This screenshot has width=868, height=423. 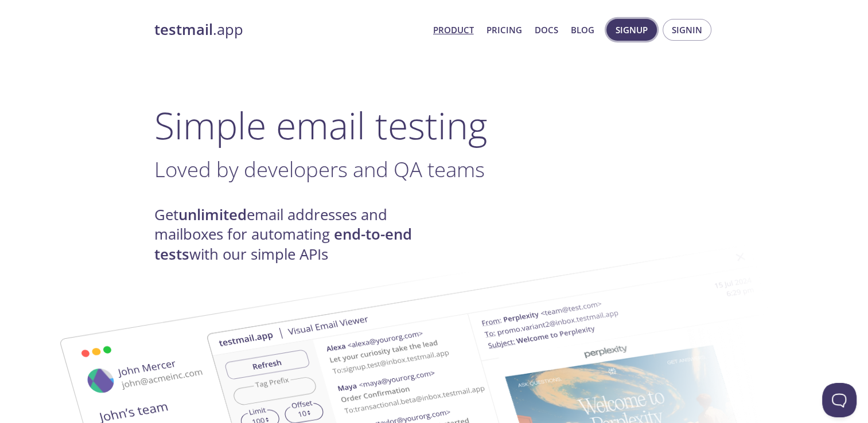 I want to click on a: Blog, so click(x=582, y=30).